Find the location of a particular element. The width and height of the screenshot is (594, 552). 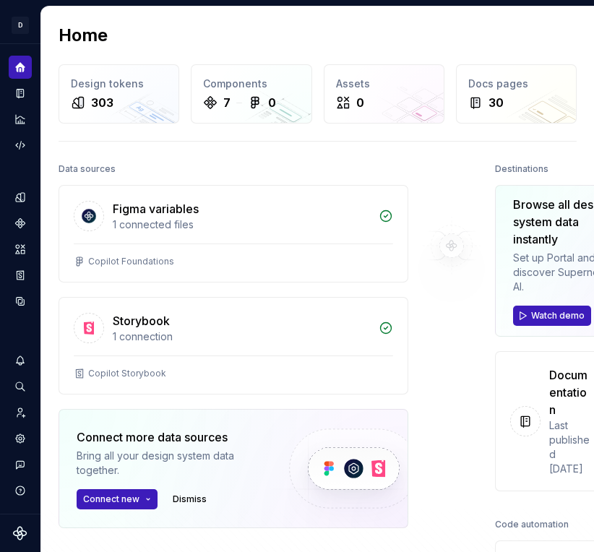

div: D is located at coordinates (20, 25).